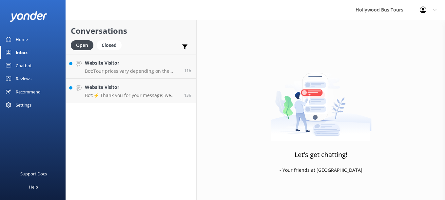  What do you see at coordinates (111, 45) in the screenshot?
I see `a: Closed` at bounding box center [111, 45].